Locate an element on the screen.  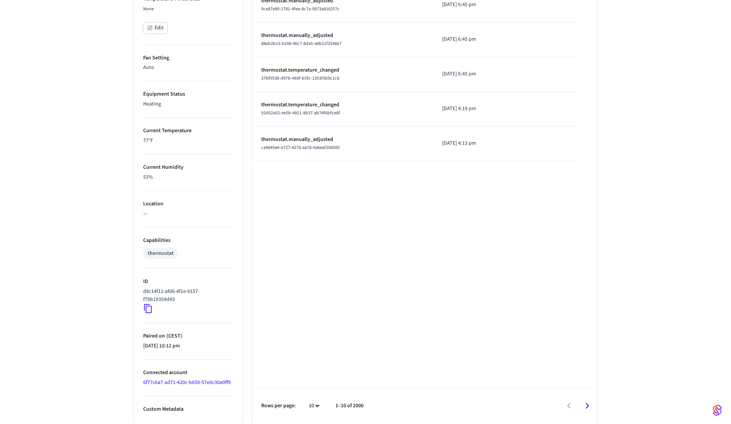
p: 77 °F is located at coordinates (188, 140).